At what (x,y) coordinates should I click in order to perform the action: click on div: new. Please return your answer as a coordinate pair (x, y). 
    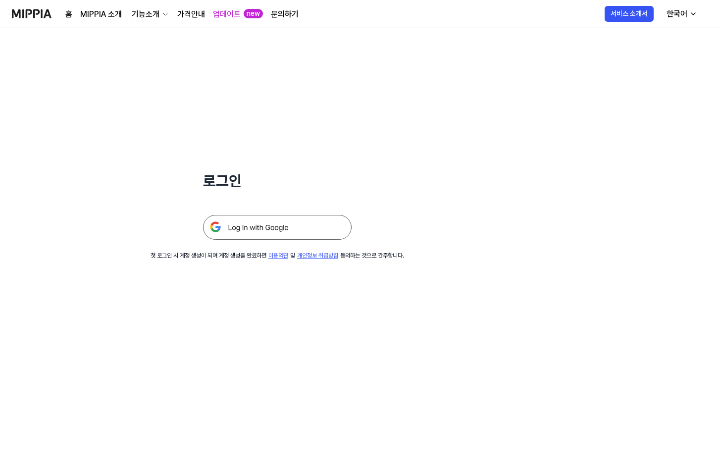
    Looking at the image, I should click on (253, 14).